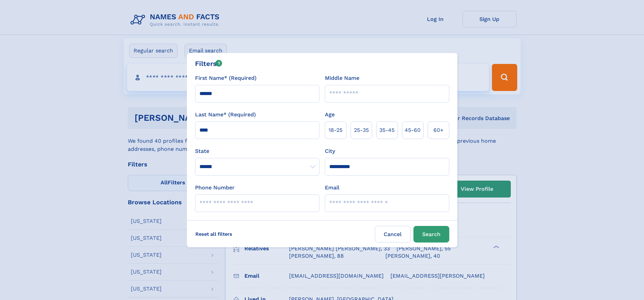  I want to click on label: State, so click(257, 151).